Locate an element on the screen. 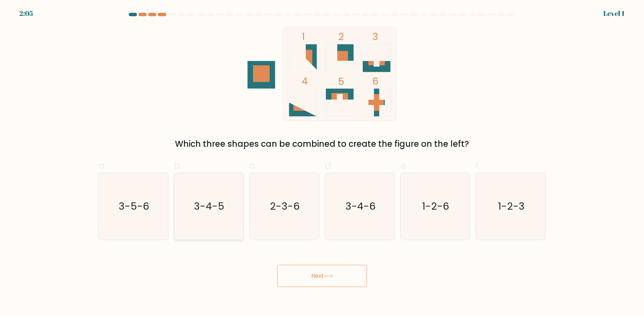 This screenshot has width=644, height=316. div: Level 1 is located at coordinates (614, 13).